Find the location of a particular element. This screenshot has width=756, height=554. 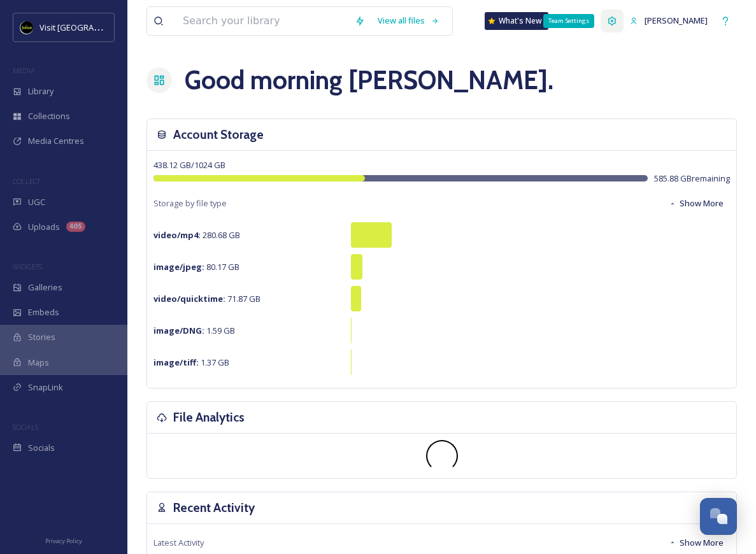

span: WIDGETS is located at coordinates (28, 266).